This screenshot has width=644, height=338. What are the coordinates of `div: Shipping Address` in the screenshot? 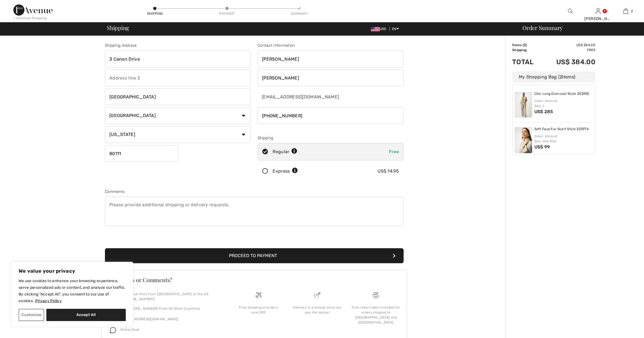 It's located at (178, 45).